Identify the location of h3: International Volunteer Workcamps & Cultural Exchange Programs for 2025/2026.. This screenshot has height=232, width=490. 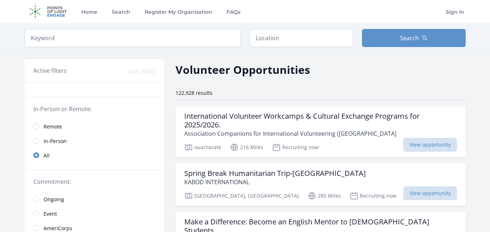
(320, 121).